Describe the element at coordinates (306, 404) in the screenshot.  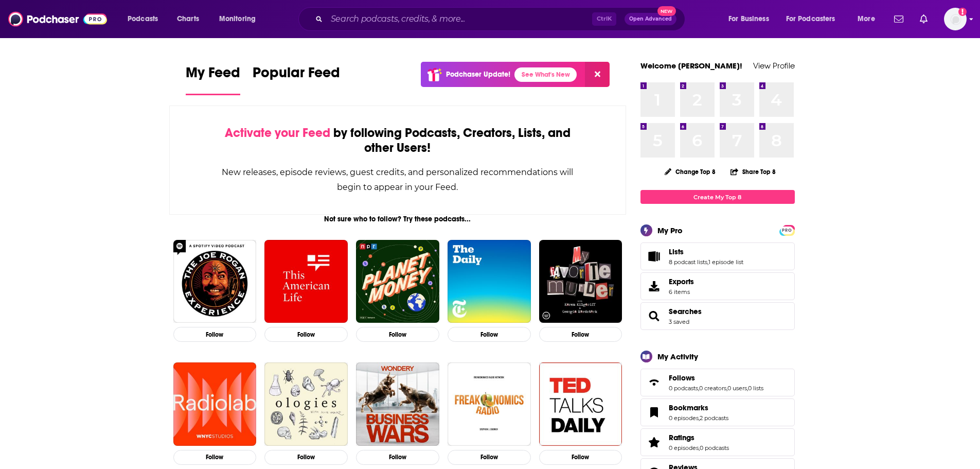
I see `a: Ologies with Alie Ward` at that location.